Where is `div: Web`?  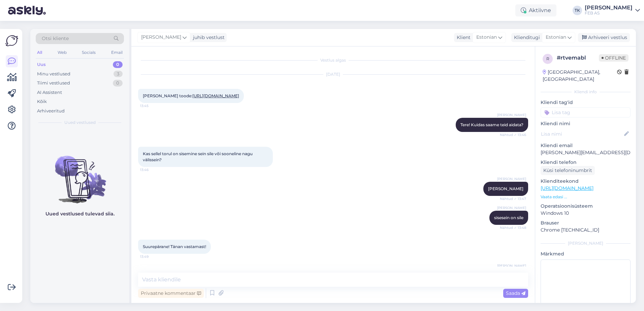 div: Web is located at coordinates (62, 52).